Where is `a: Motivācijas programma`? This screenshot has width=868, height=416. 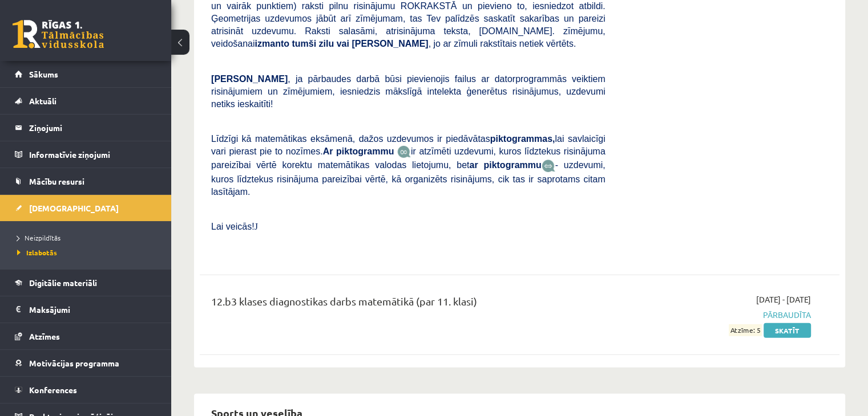
a: Motivācijas programma is located at coordinates (86, 363).